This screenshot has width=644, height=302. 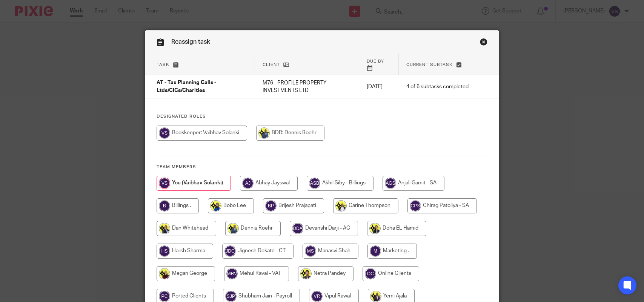 What do you see at coordinates (322, 116) in the screenshot?
I see `h4: Designated Roles` at bounding box center [322, 116].